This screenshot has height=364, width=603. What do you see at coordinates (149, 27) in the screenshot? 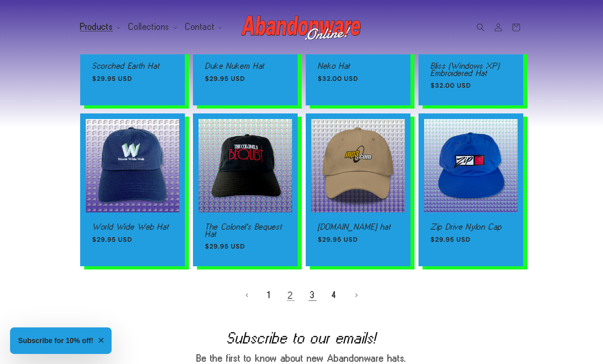
I see `span: Collections` at bounding box center [149, 27].